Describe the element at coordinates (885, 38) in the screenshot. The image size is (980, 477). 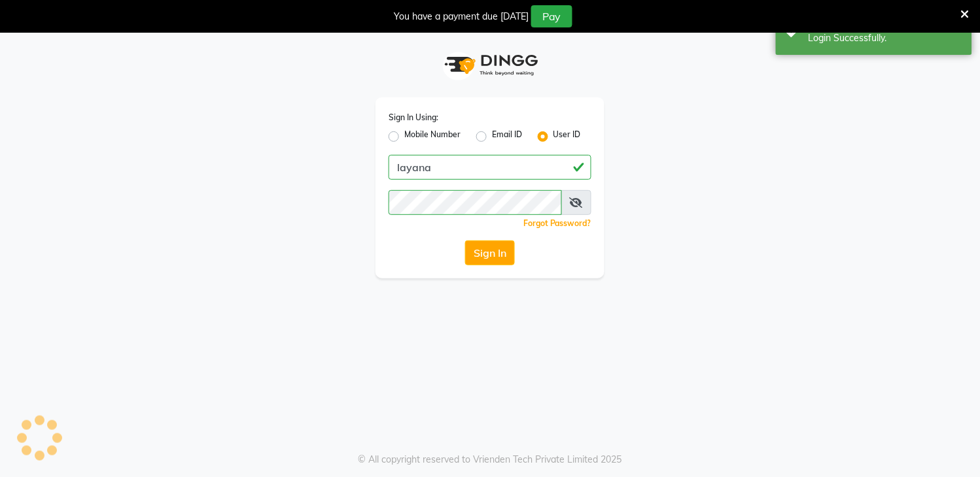
I see `div: Login Successfully.` at that location.